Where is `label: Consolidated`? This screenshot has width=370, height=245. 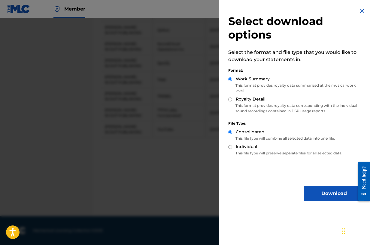
label: Consolidated is located at coordinates (251, 132).